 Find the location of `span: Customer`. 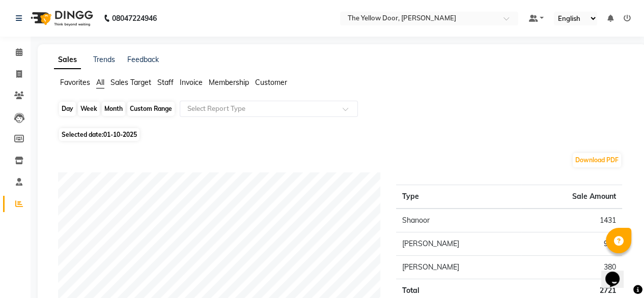

span: Customer is located at coordinates (271, 82).